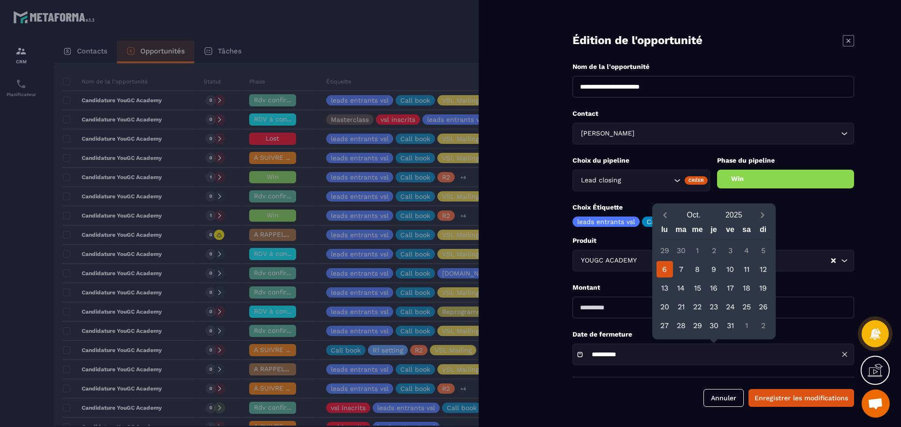 This screenshot has height=427, width=901. Describe the element at coordinates (730, 307) in the screenshot. I see `div: 24` at that location.